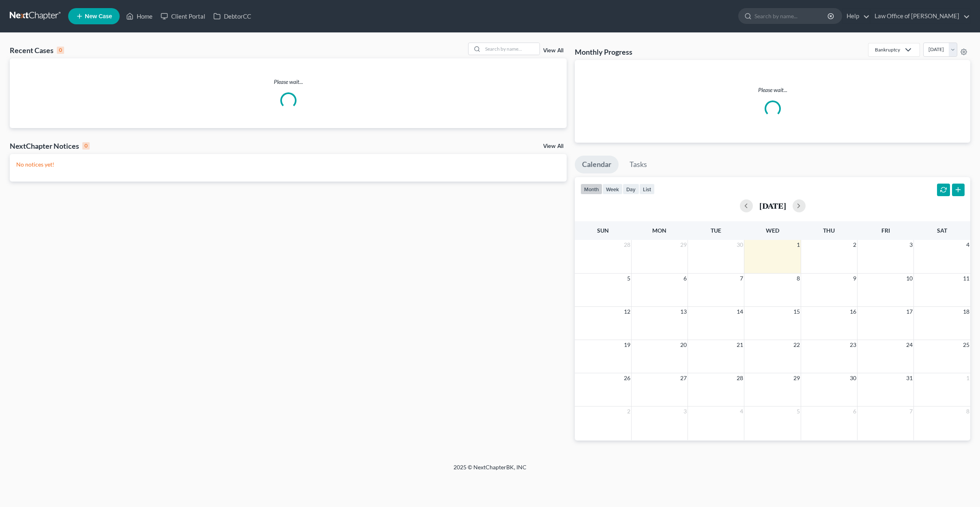 This screenshot has height=507, width=980. I want to click on span: 11, so click(966, 279).